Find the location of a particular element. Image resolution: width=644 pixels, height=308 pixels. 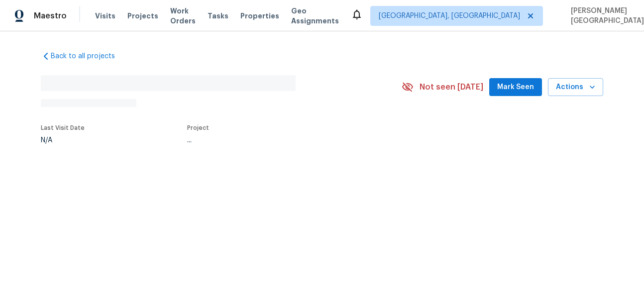

span: Tasks is located at coordinates (218, 16).